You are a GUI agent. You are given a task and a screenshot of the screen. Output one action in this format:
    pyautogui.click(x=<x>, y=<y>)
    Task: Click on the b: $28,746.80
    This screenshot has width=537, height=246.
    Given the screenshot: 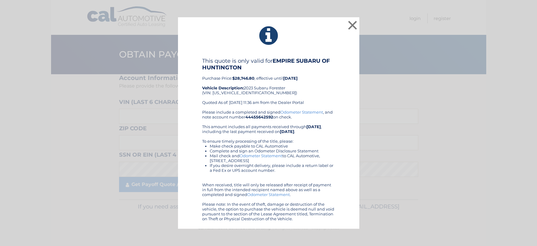 What is the action you would take?
    pyautogui.click(x=243, y=78)
    